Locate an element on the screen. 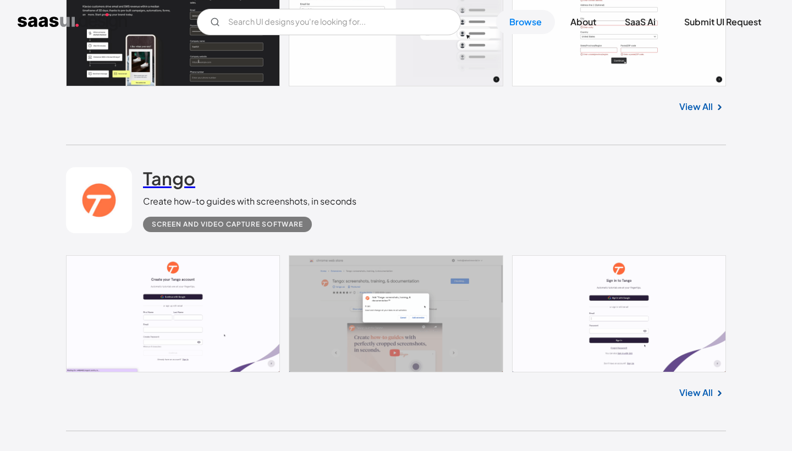 The height and width of the screenshot is (451, 792). a: SaaS Ai is located at coordinates (640, 22).